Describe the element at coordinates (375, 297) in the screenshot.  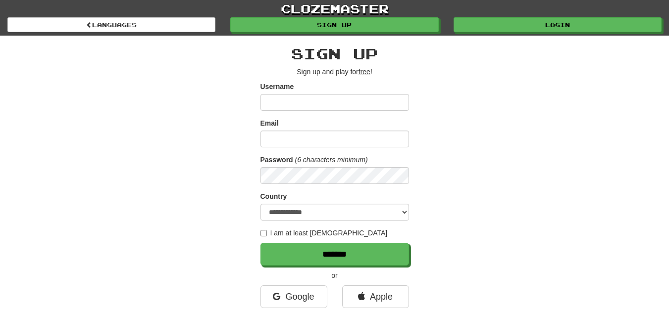
I see `a: Apple` at that location.